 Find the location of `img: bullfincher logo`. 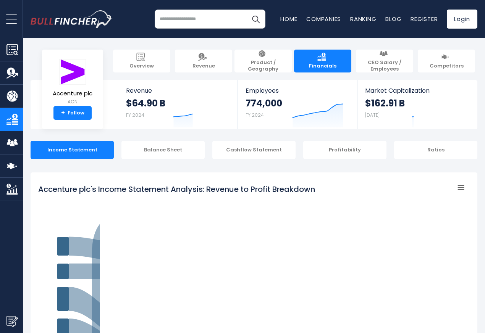

img: bullfincher logo is located at coordinates (71, 19).